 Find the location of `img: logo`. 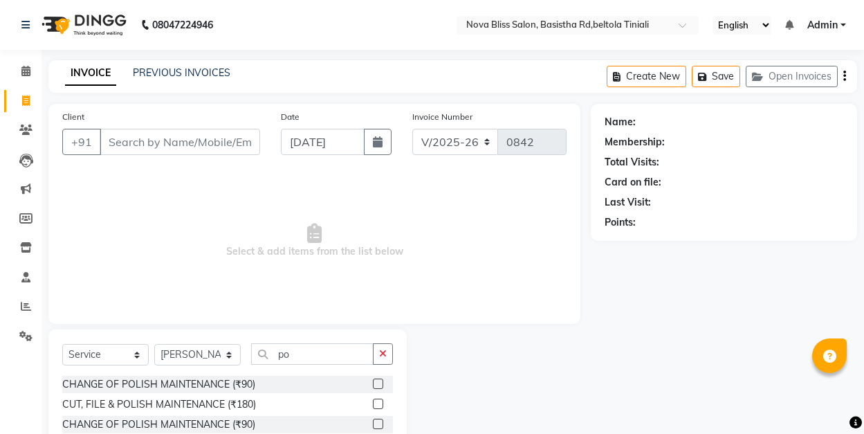

img: logo is located at coordinates (82, 25).